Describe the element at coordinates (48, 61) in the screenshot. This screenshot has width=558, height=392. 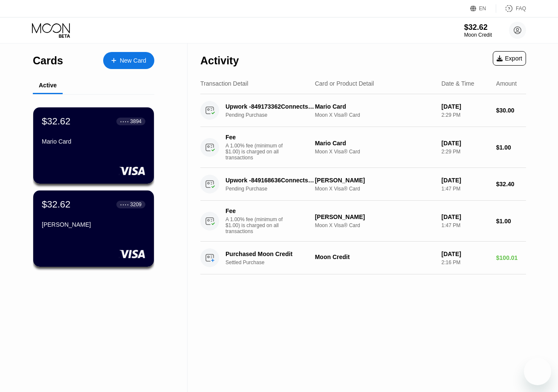
I see `div: Cards` at that location.